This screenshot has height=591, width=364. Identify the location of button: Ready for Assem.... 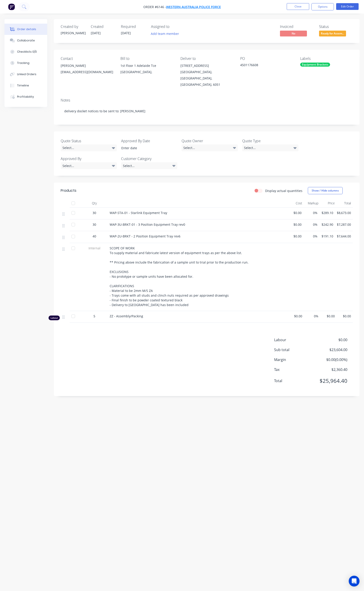
(333, 34).